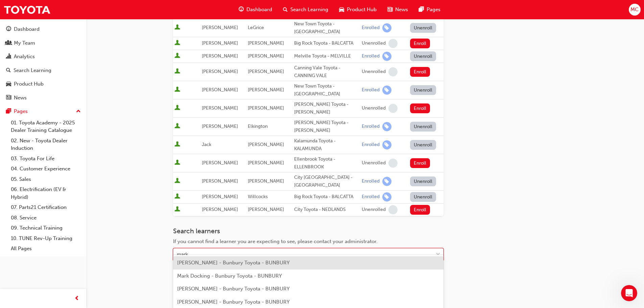 This screenshot has height=308, width=644. What do you see at coordinates (27, 29) in the screenshot?
I see `div: Dashboard` at bounding box center [27, 29].